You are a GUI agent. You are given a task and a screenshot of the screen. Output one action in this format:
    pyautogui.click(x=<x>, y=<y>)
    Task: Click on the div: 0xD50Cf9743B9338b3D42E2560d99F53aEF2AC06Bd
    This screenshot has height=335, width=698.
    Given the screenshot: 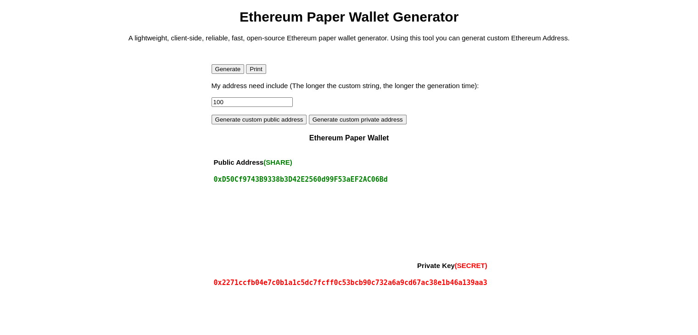 What is the action you would take?
    pyautogui.click(x=351, y=179)
    